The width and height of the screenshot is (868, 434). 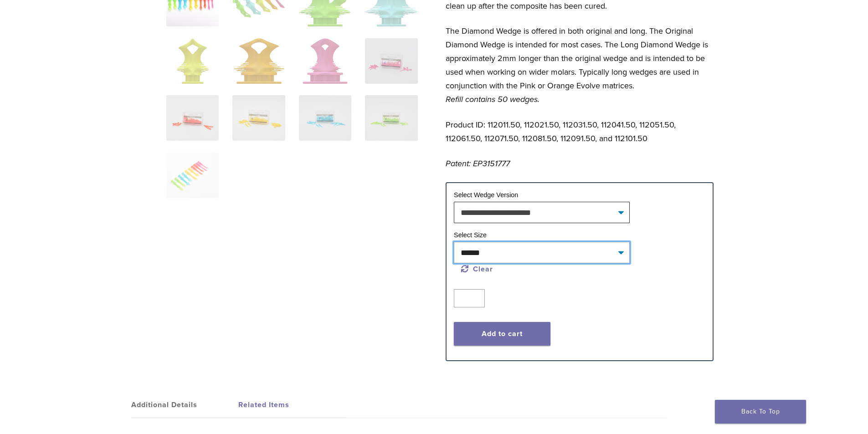 I want to click on img: Diamond Wedge and Long Diamond Wedge - Image 7, so click(x=325, y=61).